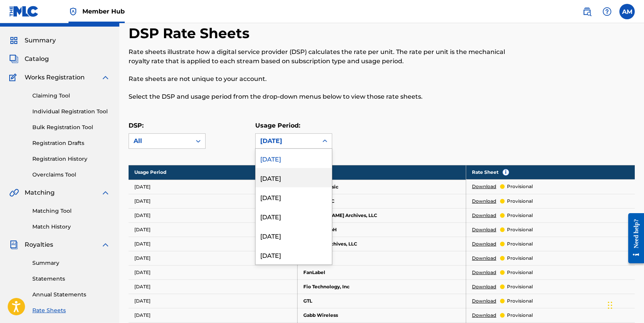  Describe the element at coordinates (71, 226) in the screenshot. I see `a: Match History` at that location.